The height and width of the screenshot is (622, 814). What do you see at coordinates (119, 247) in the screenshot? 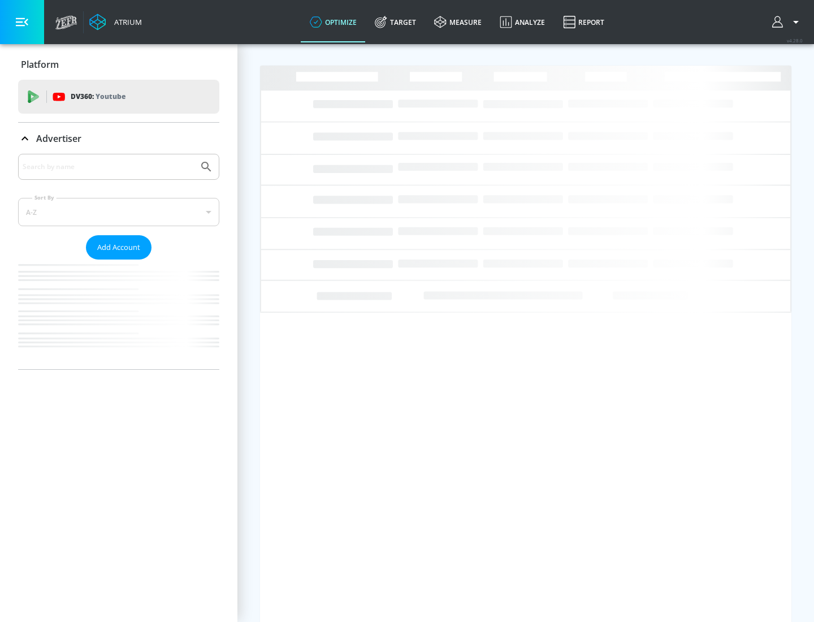
I see `button: Add Account` at bounding box center [119, 247].